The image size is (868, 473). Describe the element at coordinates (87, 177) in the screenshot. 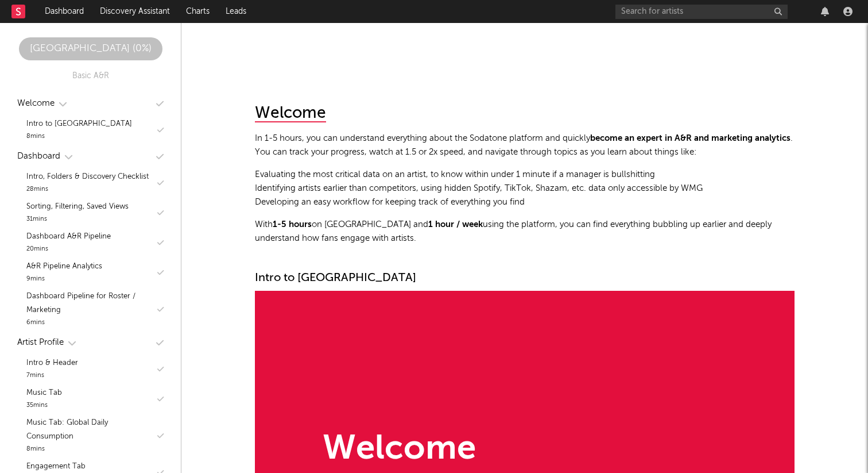

I see `div: Intro, Folders & Discovery Checklist` at that location.